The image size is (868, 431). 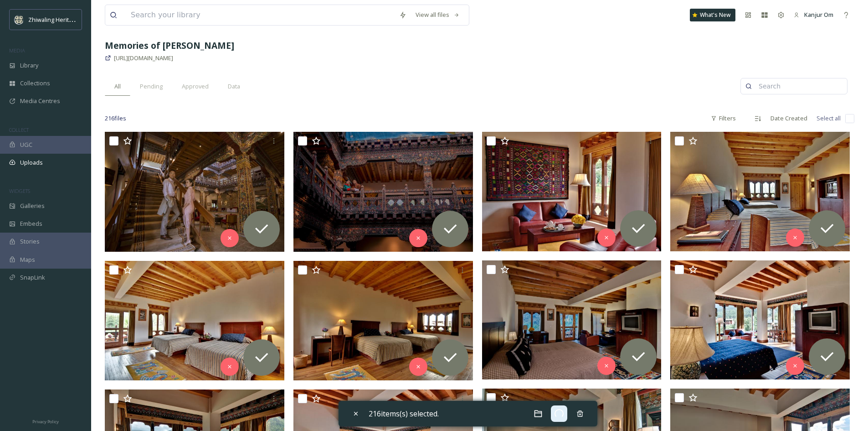 I want to click on input: Search your library, so click(x=260, y=15).